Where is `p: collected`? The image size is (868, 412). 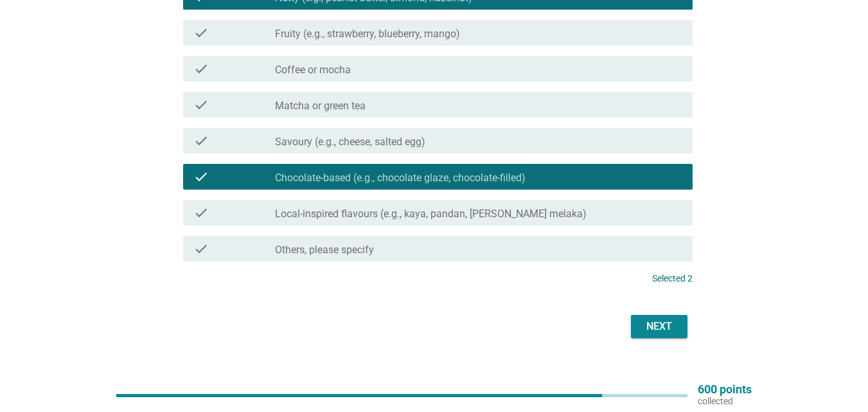 p: collected is located at coordinates (725, 401).